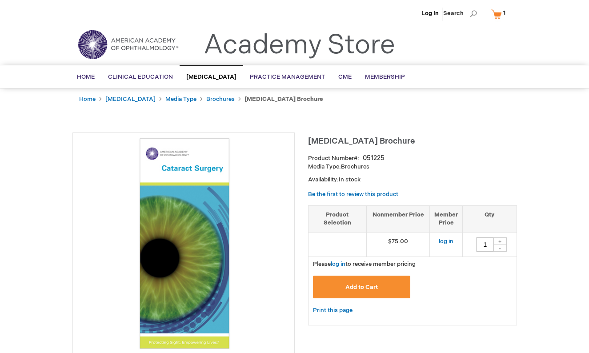  Describe the element at coordinates (287, 77) in the screenshot. I see `span: Practice Management` at that location.